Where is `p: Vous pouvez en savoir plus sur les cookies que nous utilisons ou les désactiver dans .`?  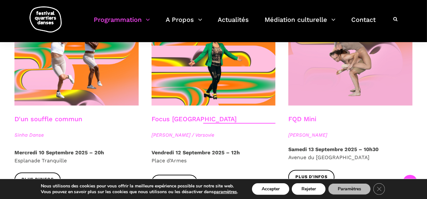
p: Vous pouvez en savoir plus sur les cookies que nous utilisons ou les désactiver dans . is located at coordinates (139, 192).